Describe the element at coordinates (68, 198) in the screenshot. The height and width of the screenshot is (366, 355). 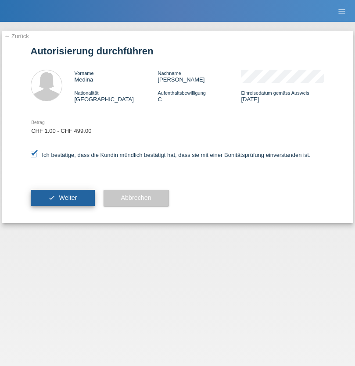
I see `span: Weiter` at that location.